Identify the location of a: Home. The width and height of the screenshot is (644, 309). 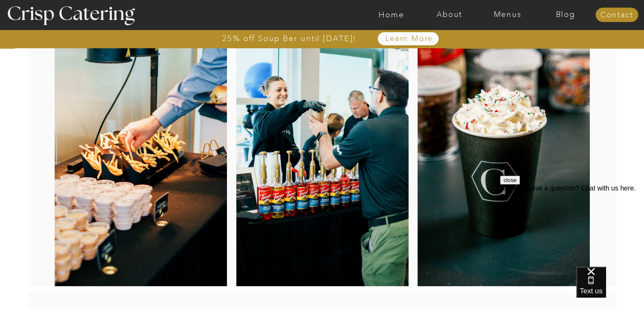
(391, 15).